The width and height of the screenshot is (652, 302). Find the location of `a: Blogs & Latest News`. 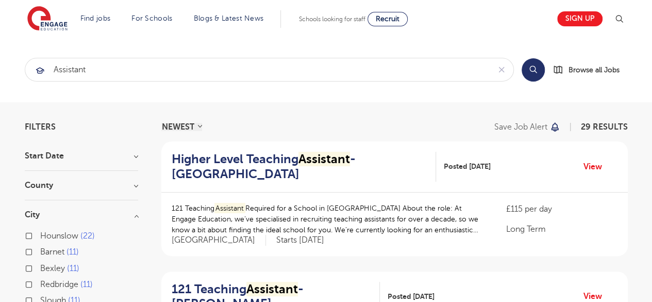

a: Blogs & Latest News is located at coordinates (229, 18).